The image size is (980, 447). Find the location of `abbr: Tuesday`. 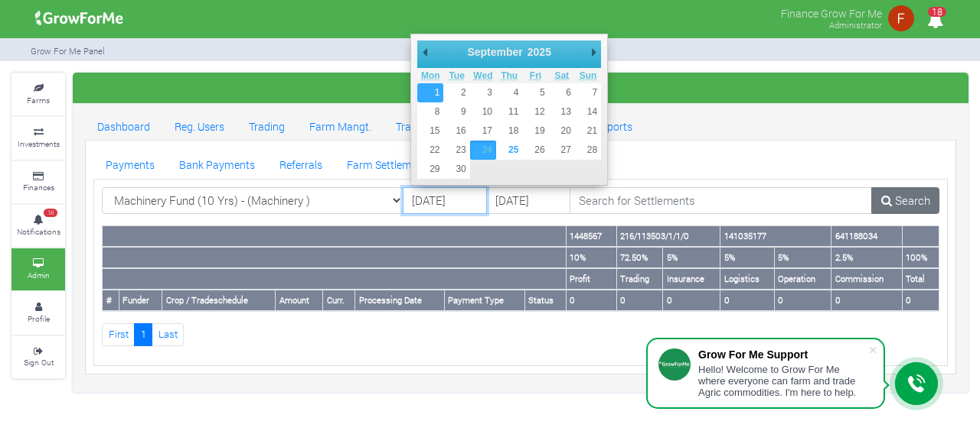

abbr: Tuesday is located at coordinates (457, 76).